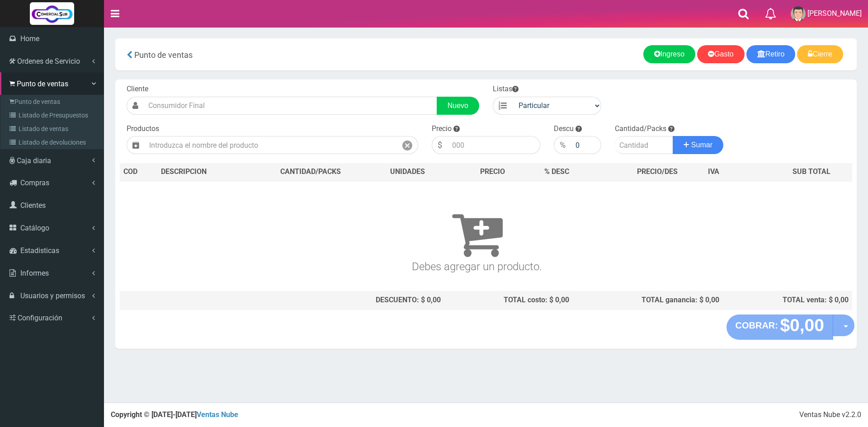  What do you see at coordinates (217, 414) in the screenshot?
I see `a: Ventas Nube` at bounding box center [217, 414].